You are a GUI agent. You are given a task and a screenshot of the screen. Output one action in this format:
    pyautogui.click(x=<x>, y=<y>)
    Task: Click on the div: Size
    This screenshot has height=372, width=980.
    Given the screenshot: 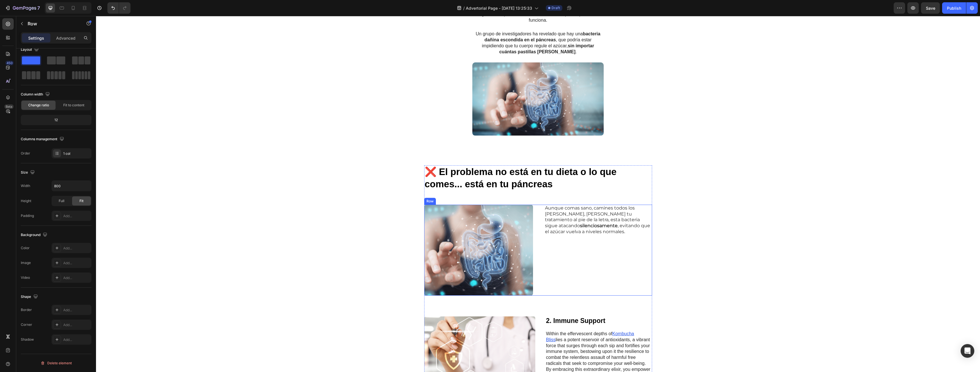 What is the action you would take?
    pyautogui.click(x=28, y=172)
    